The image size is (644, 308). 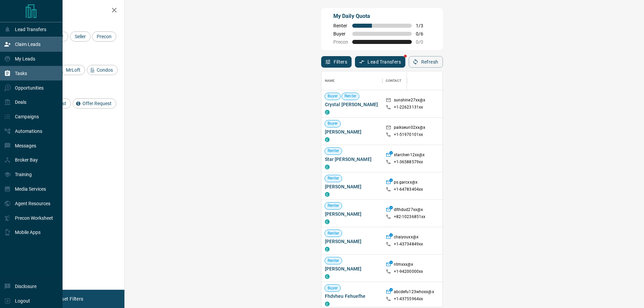 What do you see at coordinates (380, 62) in the screenshot?
I see `button: Lead Transfers` at bounding box center [380, 62].